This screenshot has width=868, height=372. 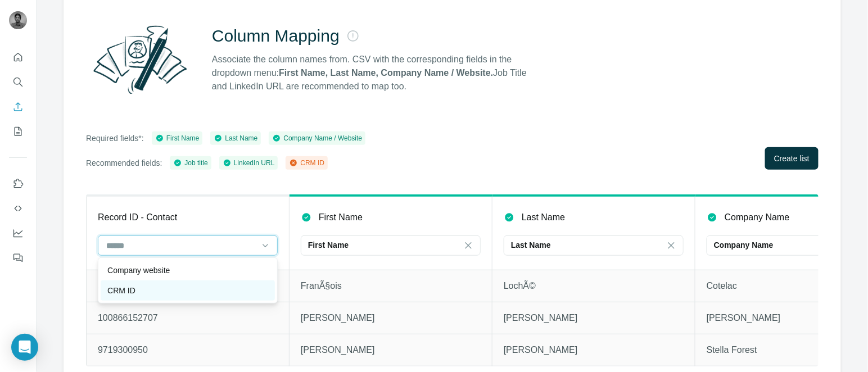 What do you see at coordinates (18, 209) in the screenshot?
I see `button: Use Surfe API` at bounding box center [18, 209].